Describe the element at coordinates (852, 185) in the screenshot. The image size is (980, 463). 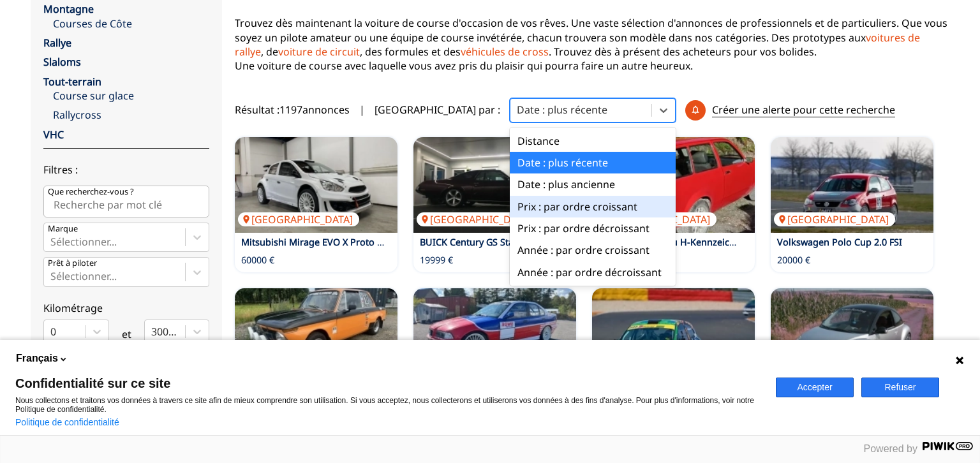
I see `img: Volkswagen Polo Cup 2.0 FSI` at that location.